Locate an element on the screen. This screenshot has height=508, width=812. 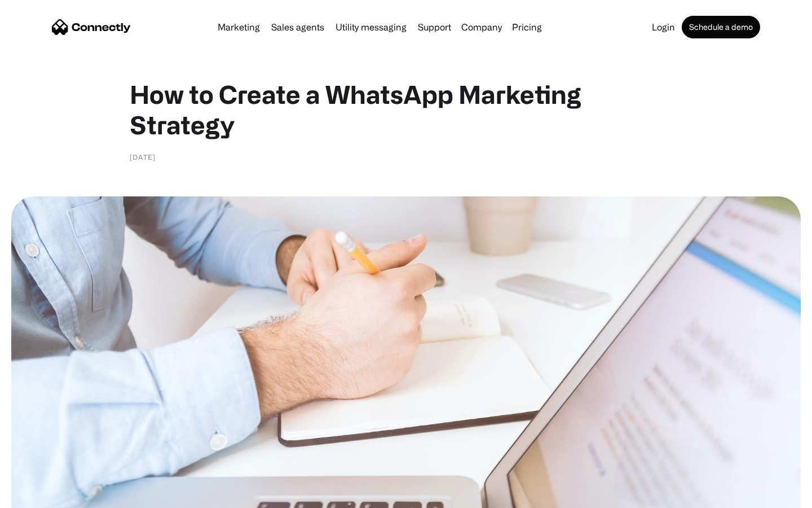
a: Sales agents is located at coordinates (298, 27).